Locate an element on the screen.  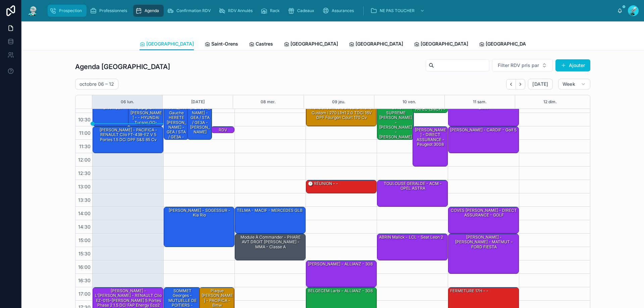
span: RDV Annulés is located at coordinates (240, 11).